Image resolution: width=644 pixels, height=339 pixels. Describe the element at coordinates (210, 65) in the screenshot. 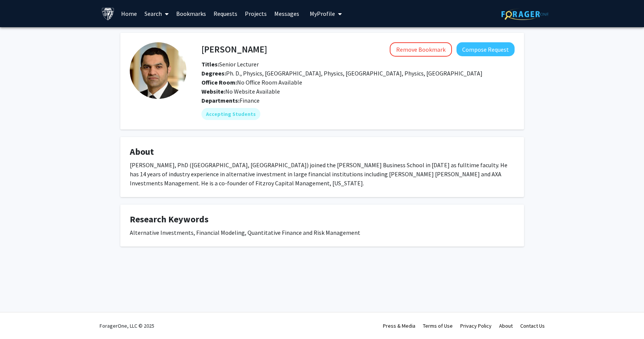

I see `b: Titles:` at that location.